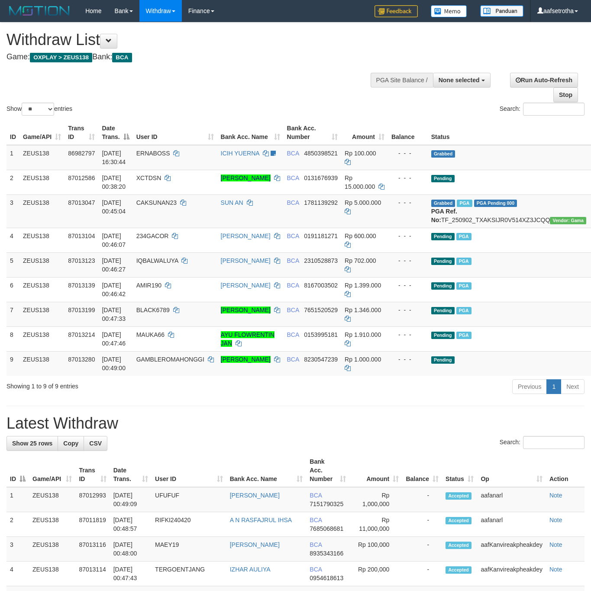 The height and width of the screenshot is (591, 591). I want to click on select: Showentries, so click(38, 109).